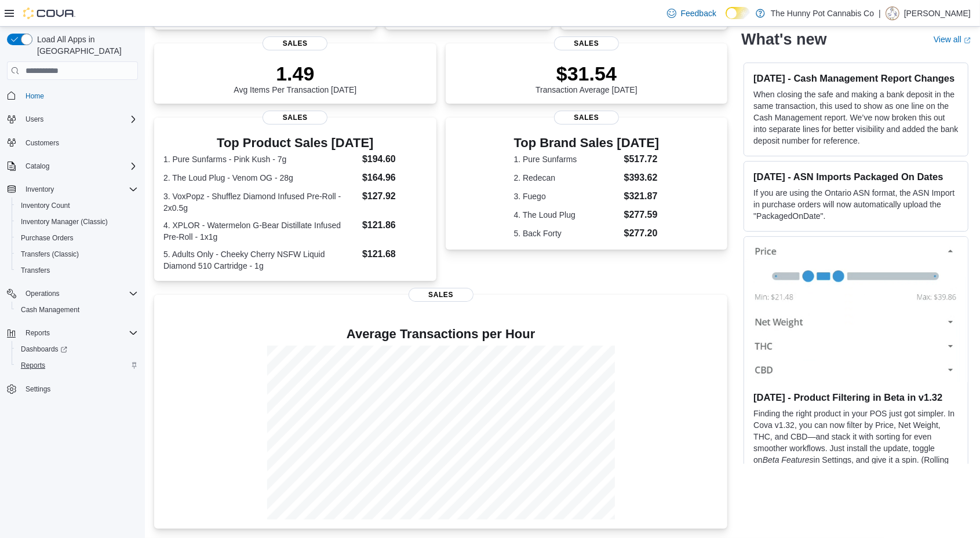 The width and height of the screenshot is (980, 538). I want to click on nav: Complex example, so click(72, 255).